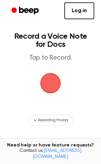 This screenshot has width=101, height=164. What do you see at coordinates (51, 58) in the screenshot?
I see `p: Tap to Record.` at bounding box center [51, 58].